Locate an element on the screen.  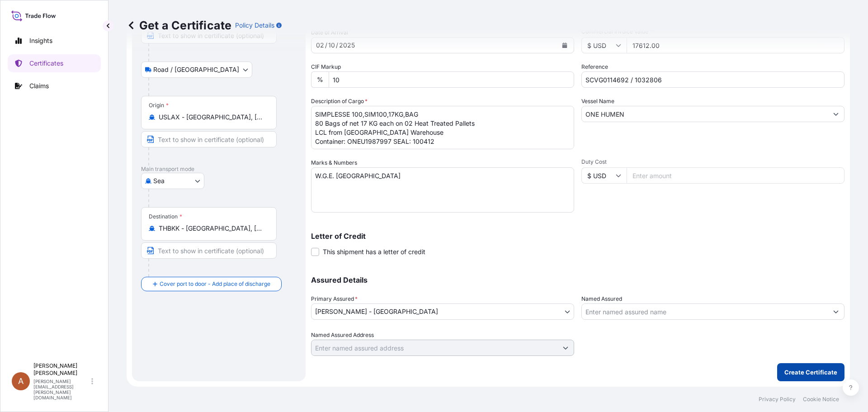
p: Certificates is located at coordinates (46, 63).